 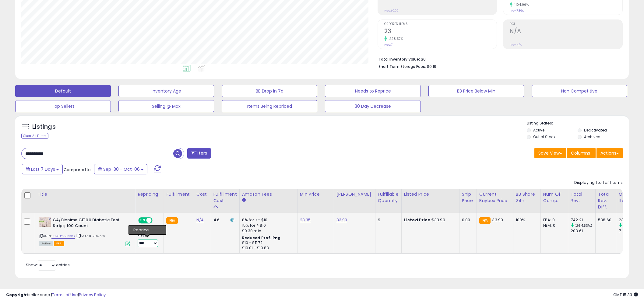 What do you see at coordinates (583, 231) in the screenshot?
I see `div: 203.61` at bounding box center [583, 231].